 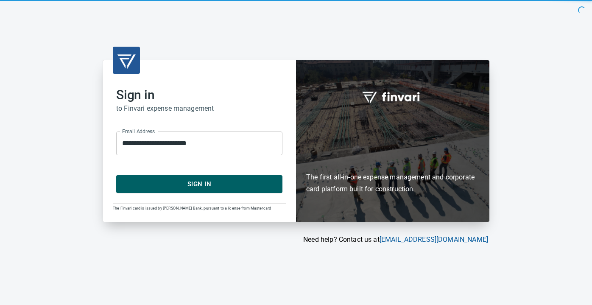 I want to click on p: Need help? Contact us at, so click(x=295, y=240).